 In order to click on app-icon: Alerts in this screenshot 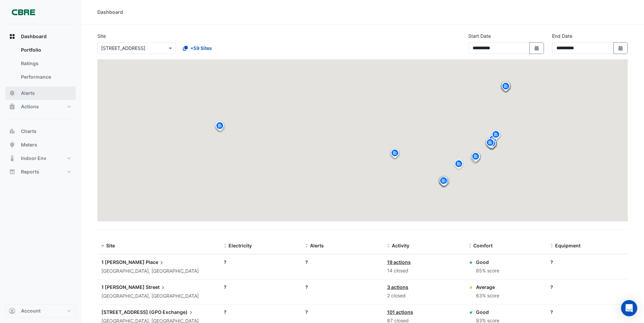, I will do `click(12, 93)`.